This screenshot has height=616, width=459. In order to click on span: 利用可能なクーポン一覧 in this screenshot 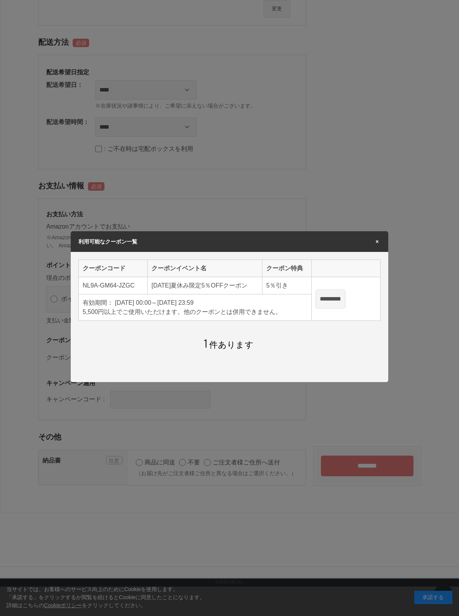, I will do `click(108, 241)`.